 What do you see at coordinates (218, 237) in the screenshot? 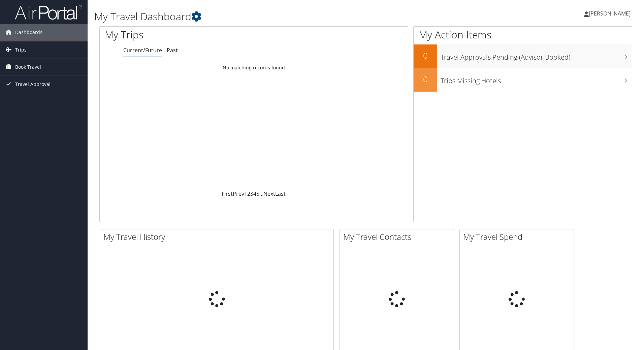
I see `h2: My Travel History` at bounding box center [218, 237].